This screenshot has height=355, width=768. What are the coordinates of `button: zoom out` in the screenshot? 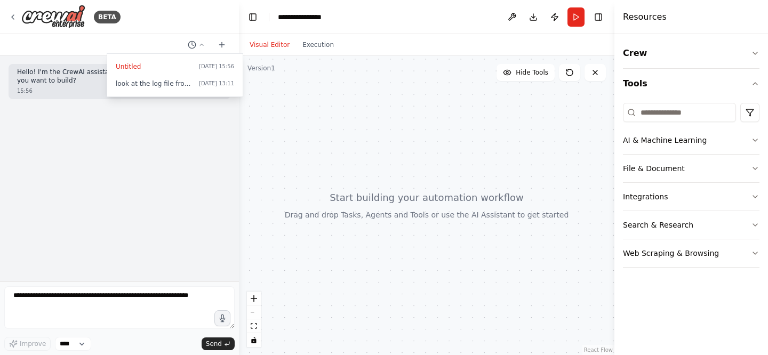 It's located at (254, 313).